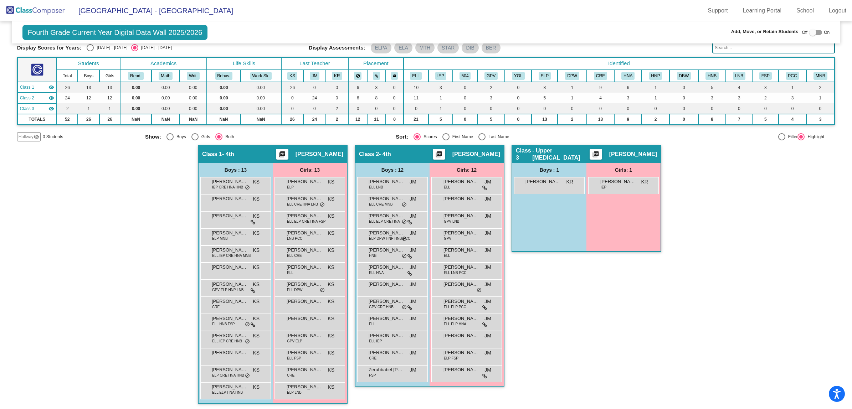 The image size is (852, 409). What do you see at coordinates (814, 137) in the screenshot?
I see `div: Highlight` at bounding box center [814, 137].